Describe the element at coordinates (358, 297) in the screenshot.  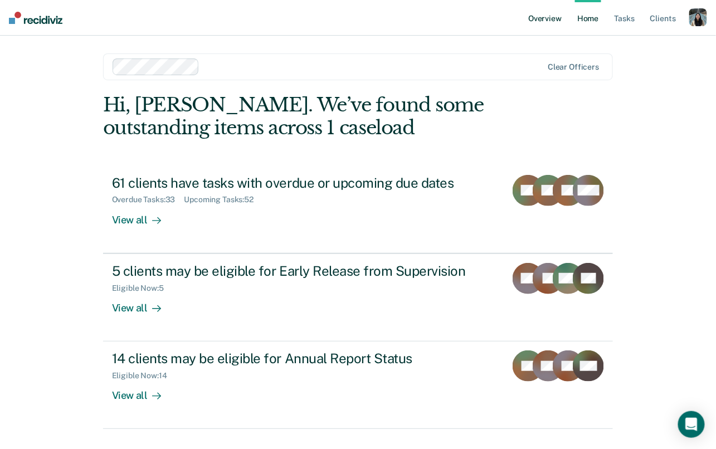
I see `a: 5 clients may be eligible for Early Release from SupervisionEligible Now:5View all` at that location.